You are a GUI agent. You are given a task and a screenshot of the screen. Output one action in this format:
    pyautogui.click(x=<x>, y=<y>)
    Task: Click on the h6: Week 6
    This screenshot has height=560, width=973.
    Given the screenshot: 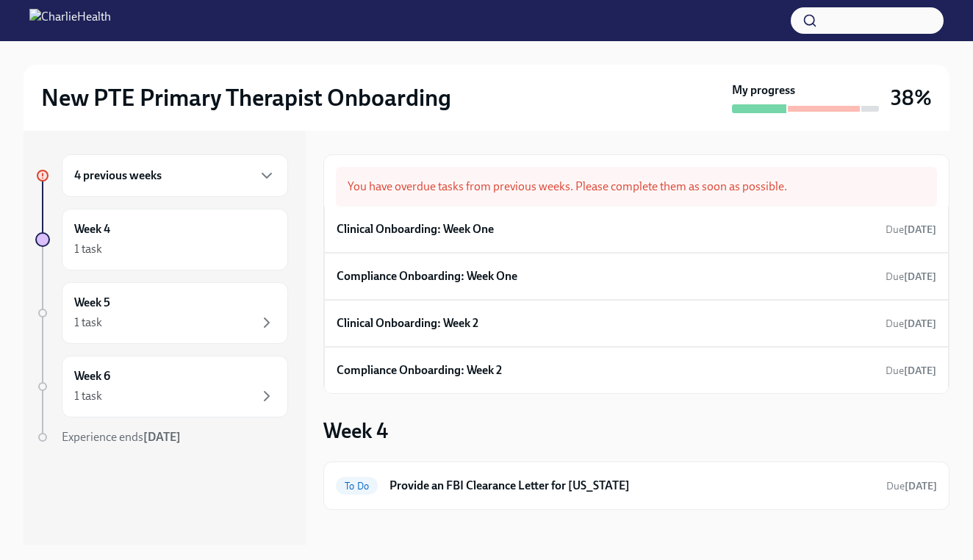 What is the action you would take?
    pyautogui.click(x=92, y=376)
    